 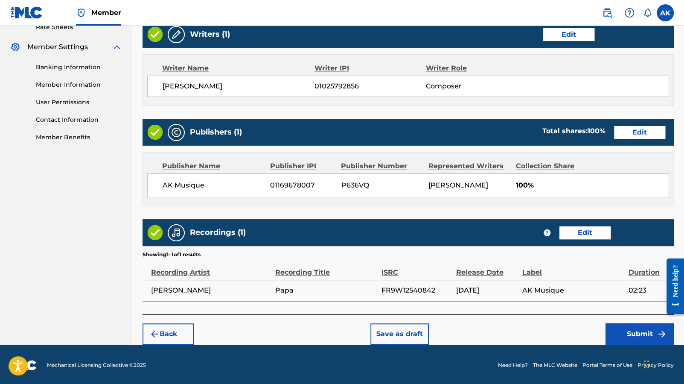 What do you see at coordinates (630, 13) in the screenshot?
I see `img: help` at bounding box center [630, 13].